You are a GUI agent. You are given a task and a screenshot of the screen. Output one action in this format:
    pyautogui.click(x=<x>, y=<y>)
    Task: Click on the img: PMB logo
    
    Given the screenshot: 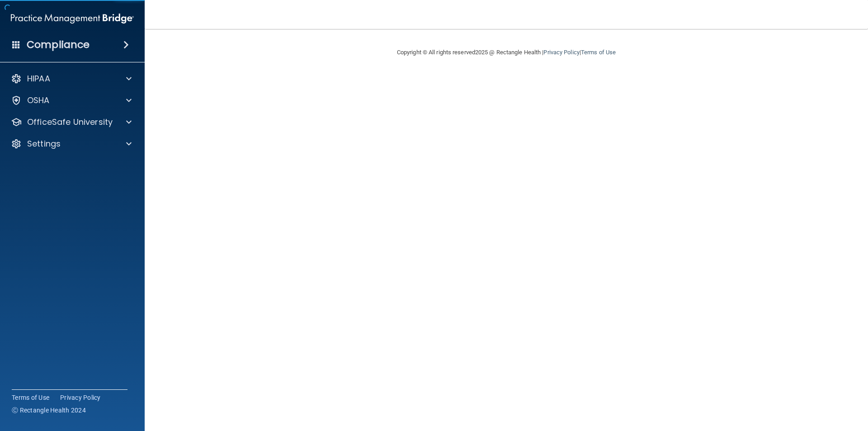 What is the action you would take?
    pyautogui.click(x=72, y=19)
    